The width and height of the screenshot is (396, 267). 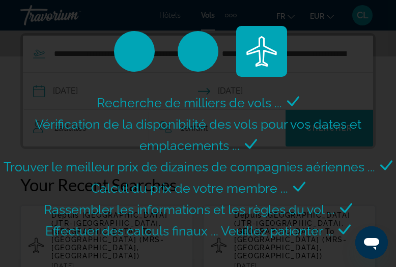 I want to click on span: Recherche de milliers de vols ..., so click(x=189, y=103).